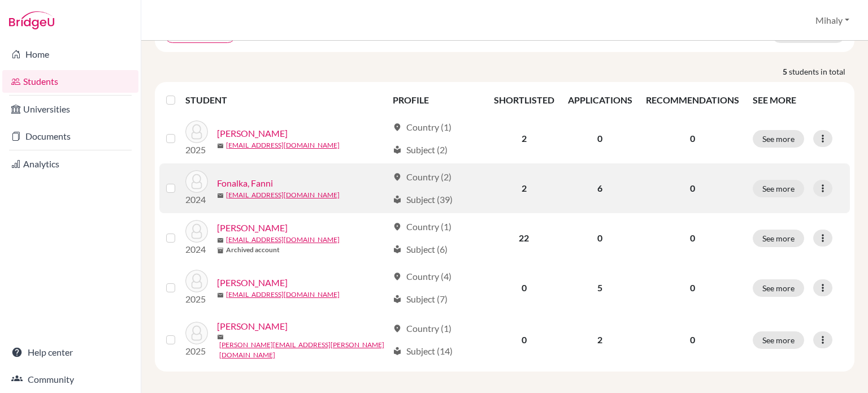 The height and width of the screenshot is (393, 868). Describe the element at coordinates (436, 100) in the screenshot. I see `th: PROFILE` at that location.